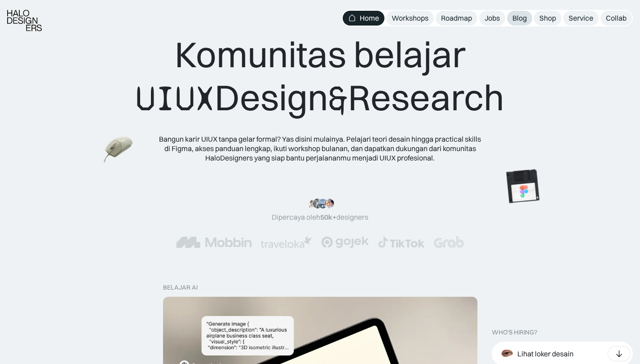 This screenshot has height=364, width=640. I want to click on div: WHO’S HIRING?, so click(514, 333).